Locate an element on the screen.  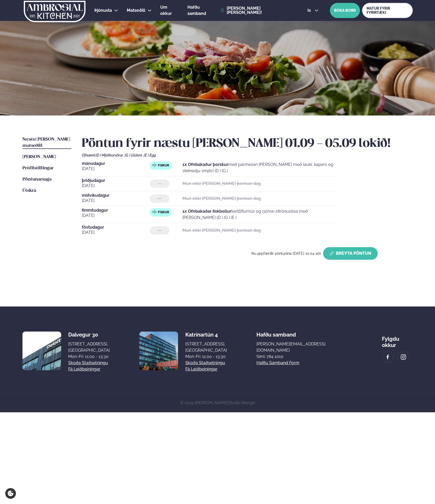
span: (G ) Glúten , is located at coordinates (134, 155).